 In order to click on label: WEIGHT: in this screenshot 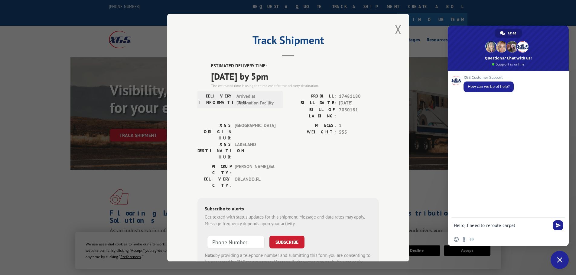, I will do `click(312, 132)`.